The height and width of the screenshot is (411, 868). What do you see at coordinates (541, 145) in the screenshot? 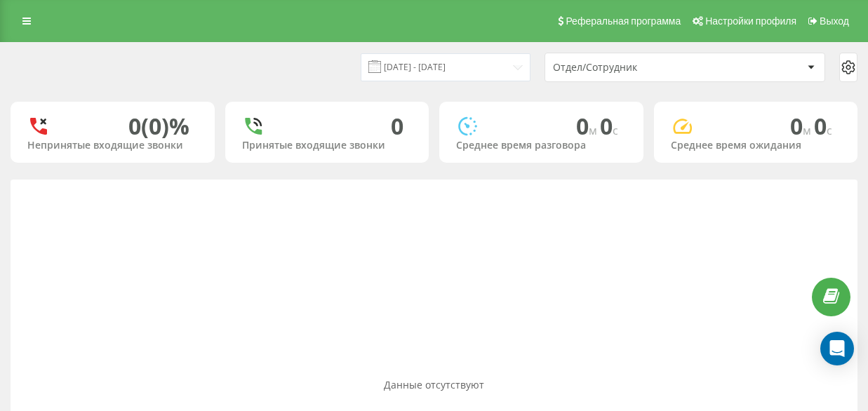
I see `div: Среднее время разговора` at bounding box center [541, 145].